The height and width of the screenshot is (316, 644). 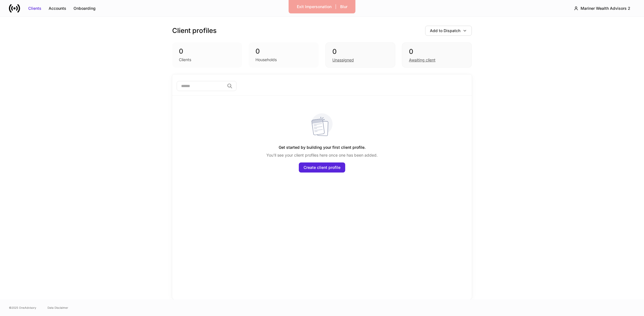 I want to click on div: 0Awaiting client, so click(x=437, y=55).